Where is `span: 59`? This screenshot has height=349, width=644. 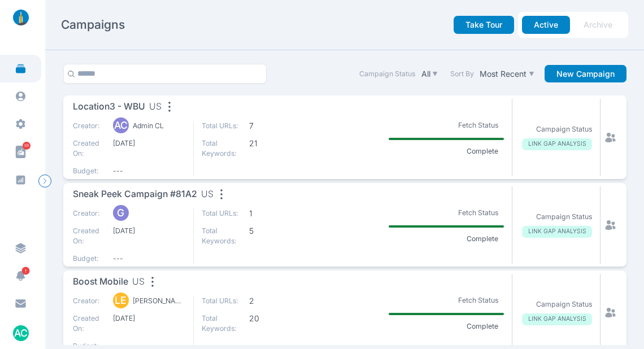 span: 59 is located at coordinates (27, 146).